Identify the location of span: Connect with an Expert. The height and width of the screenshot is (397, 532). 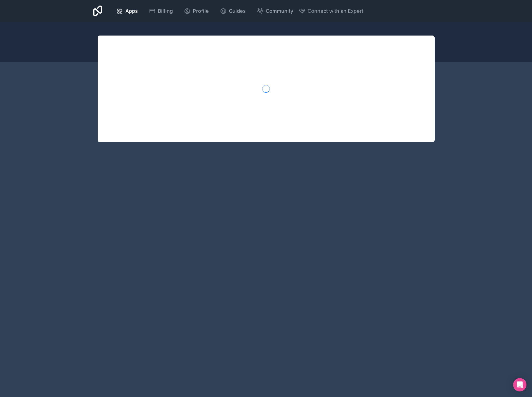
(335, 11).